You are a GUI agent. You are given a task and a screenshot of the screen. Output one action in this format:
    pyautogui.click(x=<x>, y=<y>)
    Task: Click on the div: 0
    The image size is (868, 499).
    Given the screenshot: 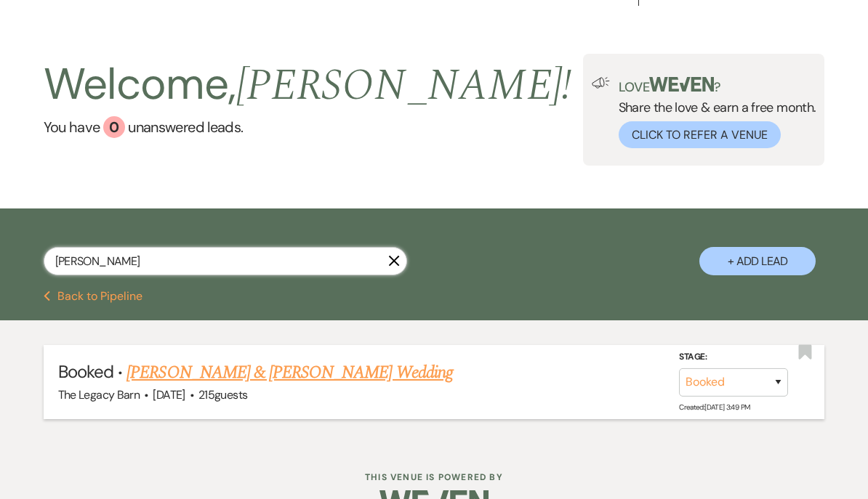 What is the action you would take?
    pyautogui.click(x=114, y=127)
    